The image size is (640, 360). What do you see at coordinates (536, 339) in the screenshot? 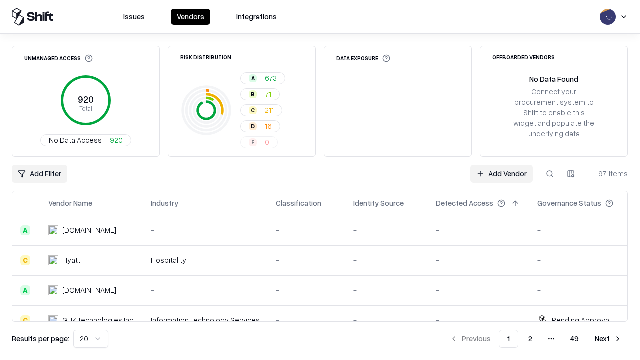
I see `nav: pagination` at bounding box center [536, 339].